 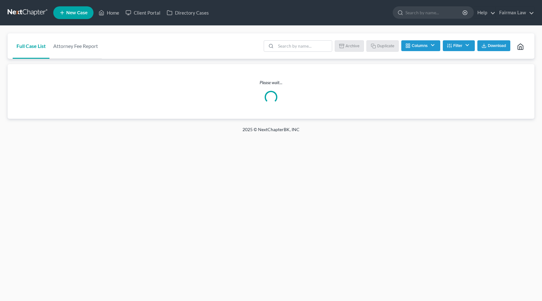 What do you see at coordinates (75, 46) in the screenshot?
I see `a: Attorney Fee Report` at bounding box center [75, 46].